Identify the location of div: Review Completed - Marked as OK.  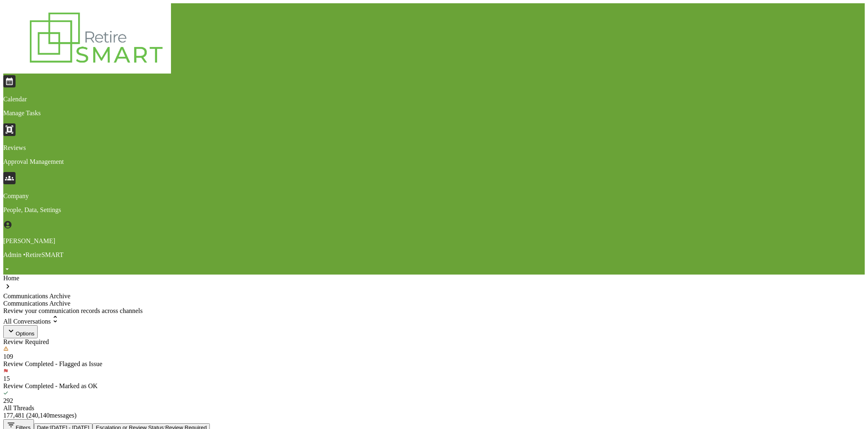
(434, 387).